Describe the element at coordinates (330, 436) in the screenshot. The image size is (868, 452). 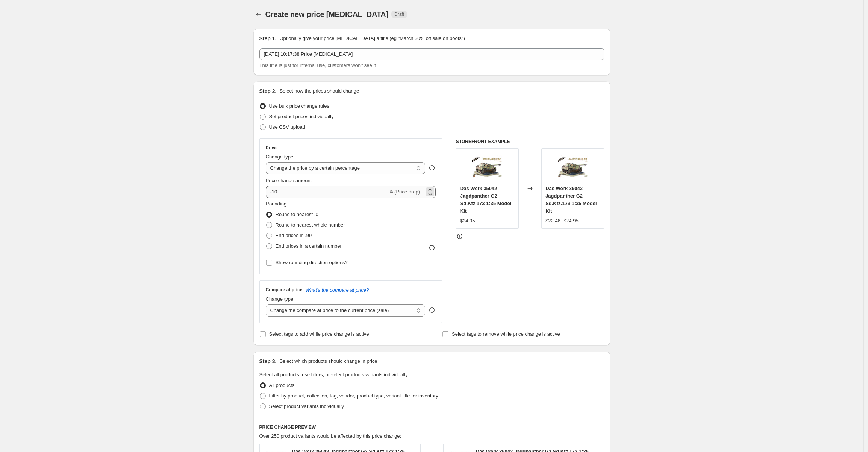
I see `span: Over 250 product variants would be affected by this price change:` at that location.